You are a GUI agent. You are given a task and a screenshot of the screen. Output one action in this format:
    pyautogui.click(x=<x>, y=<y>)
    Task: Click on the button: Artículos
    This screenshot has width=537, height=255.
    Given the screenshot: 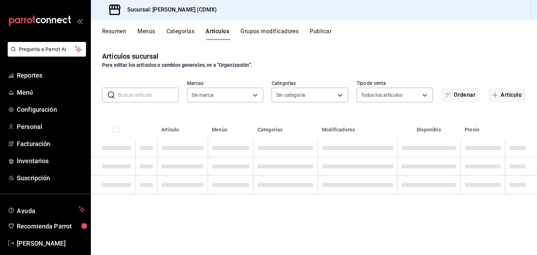 What is the action you would take?
    pyautogui.click(x=217, y=34)
    